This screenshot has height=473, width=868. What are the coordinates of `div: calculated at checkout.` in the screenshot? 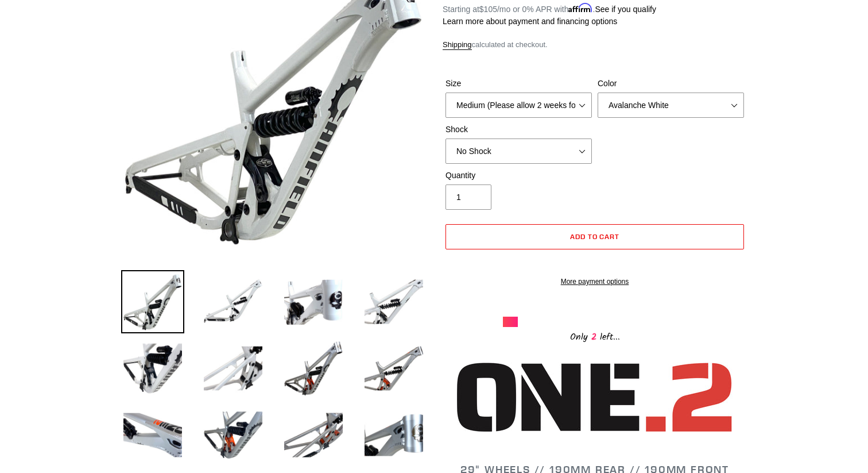 It's located at (595, 45).